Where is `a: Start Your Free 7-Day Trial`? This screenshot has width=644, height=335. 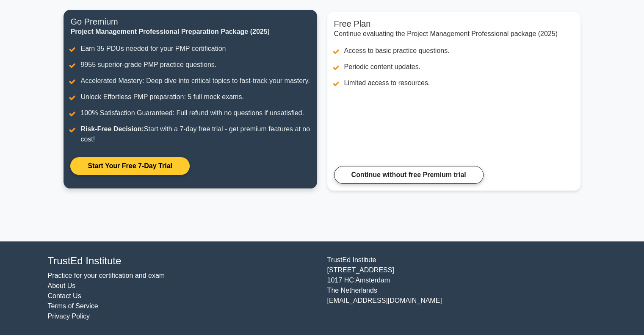 a: Start Your Free 7-Day Trial is located at coordinates (130, 166).